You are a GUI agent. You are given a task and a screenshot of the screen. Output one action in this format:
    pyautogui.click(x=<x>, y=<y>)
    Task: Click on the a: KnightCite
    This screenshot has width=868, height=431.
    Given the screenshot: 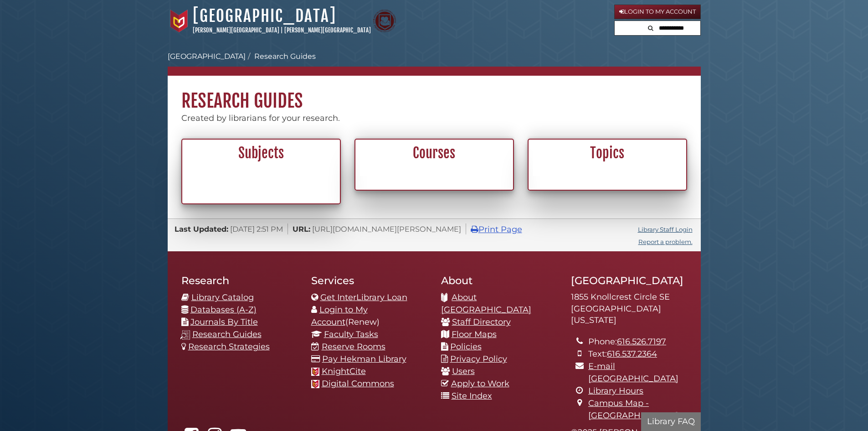 What is the action you would take?
    pyautogui.click(x=343, y=371)
    